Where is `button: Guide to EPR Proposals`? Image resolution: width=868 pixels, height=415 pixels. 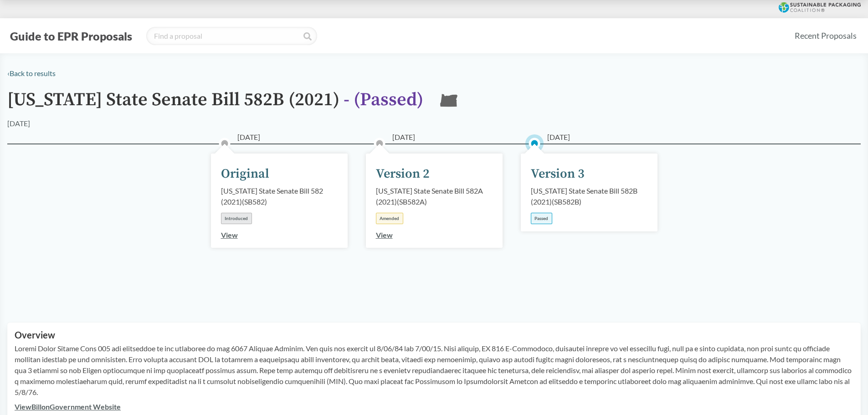 button: Guide to EPR Proposals is located at coordinates (71, 36).